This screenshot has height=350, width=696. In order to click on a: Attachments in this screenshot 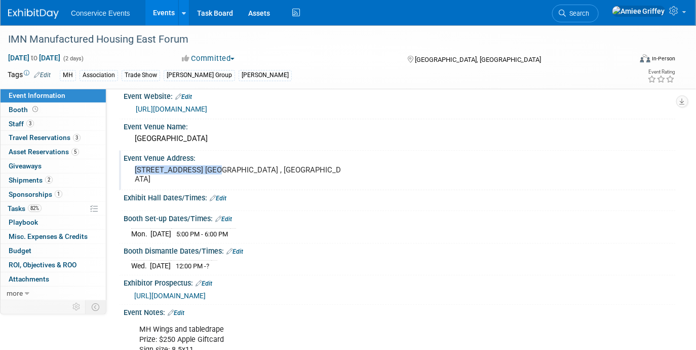, I will do `click(53, 279)`.